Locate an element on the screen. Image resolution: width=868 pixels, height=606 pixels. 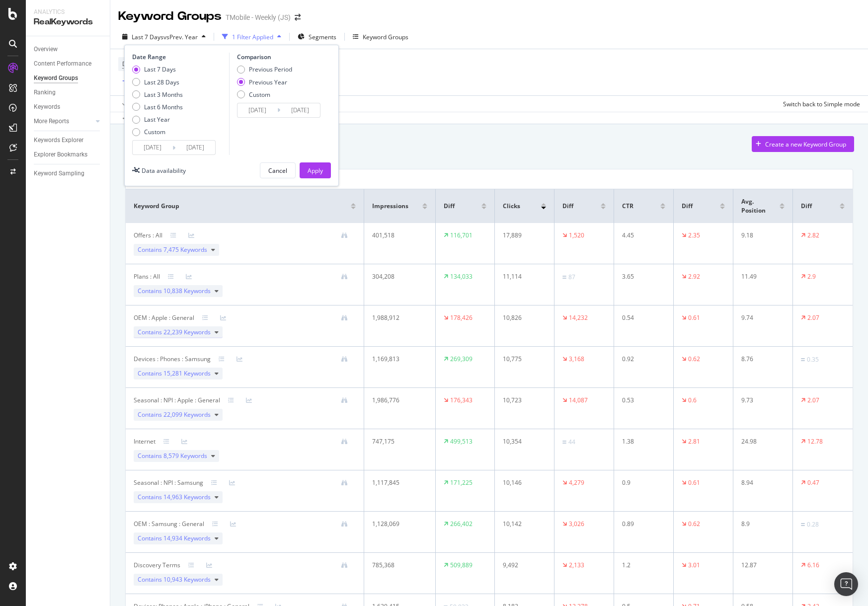
div: 0.35 is located at coordinates (813, 360).